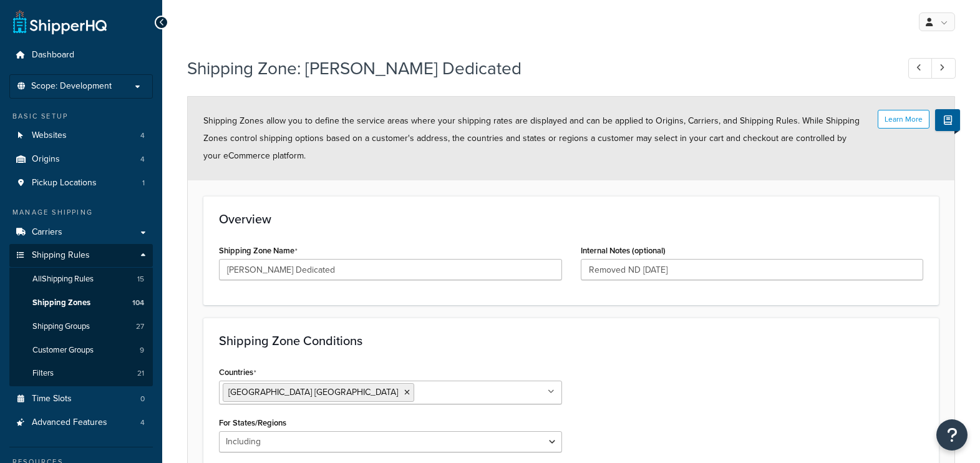 The height and width of the screenshot is (463, 980). I want to click on span: 0, so click(142, 398).